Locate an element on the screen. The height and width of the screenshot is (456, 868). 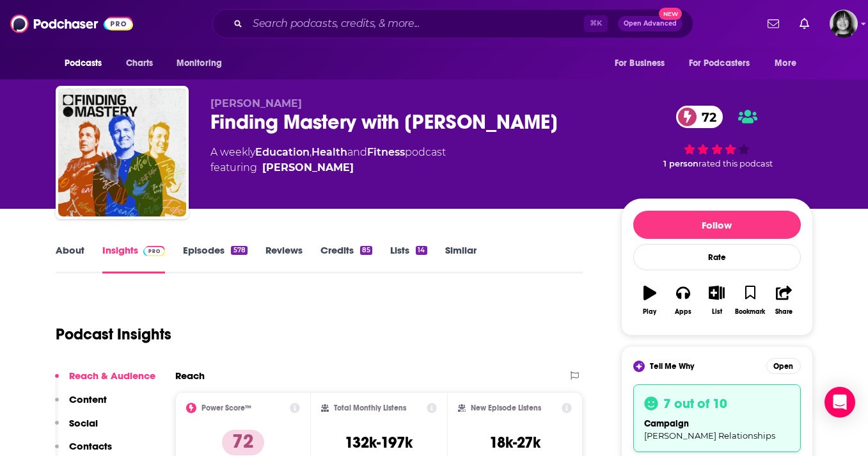
button: Social is located at coordinates (76, 428).